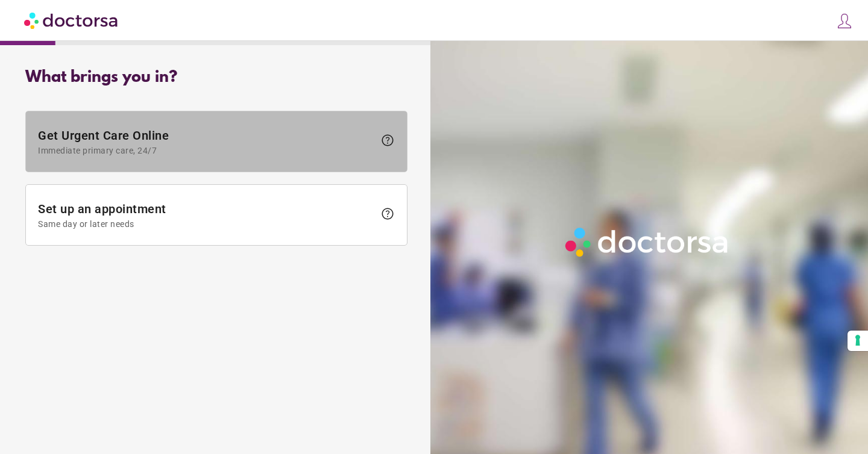 This screenshot has width=868, height=454. I want to click on span: Set up an appointment, so click(206, 215).